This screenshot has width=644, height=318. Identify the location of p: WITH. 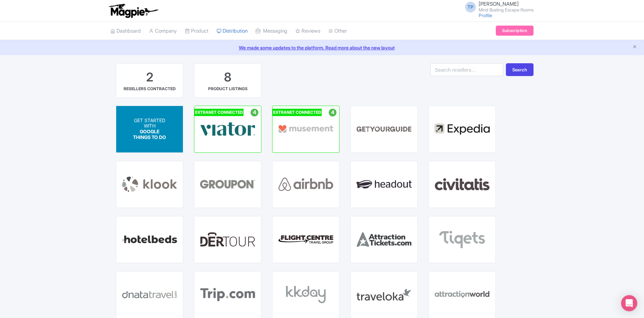
(150, 126).